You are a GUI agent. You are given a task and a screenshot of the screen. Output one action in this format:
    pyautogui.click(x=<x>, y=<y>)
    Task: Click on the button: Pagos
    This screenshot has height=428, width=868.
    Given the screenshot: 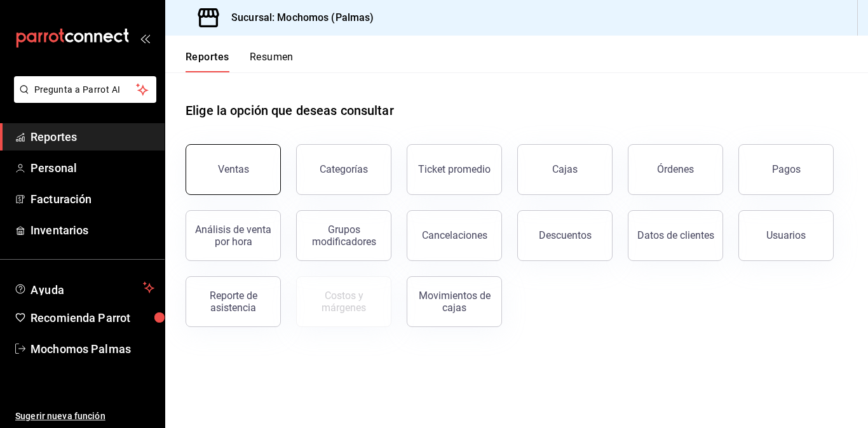 What is the action you would take?
    pyautogui.click(x=786, y=169)
    